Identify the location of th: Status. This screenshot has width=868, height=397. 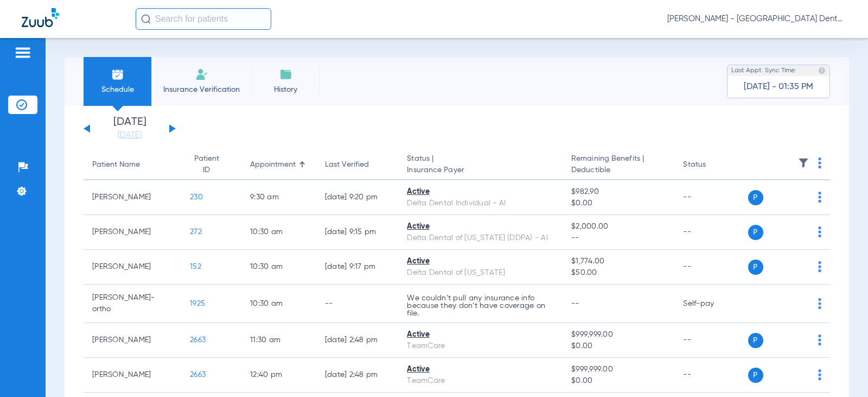
(711, 165).